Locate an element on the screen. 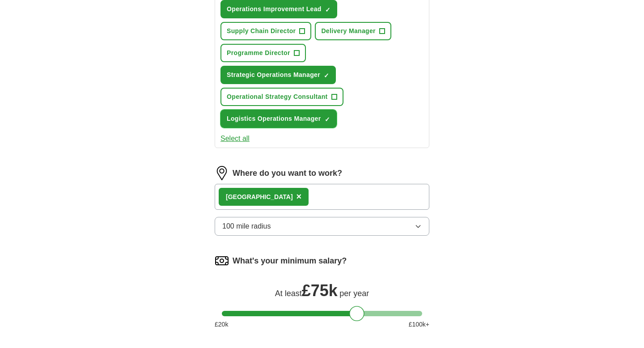  span: 100 mile radius is located at coordinates (246, 226).